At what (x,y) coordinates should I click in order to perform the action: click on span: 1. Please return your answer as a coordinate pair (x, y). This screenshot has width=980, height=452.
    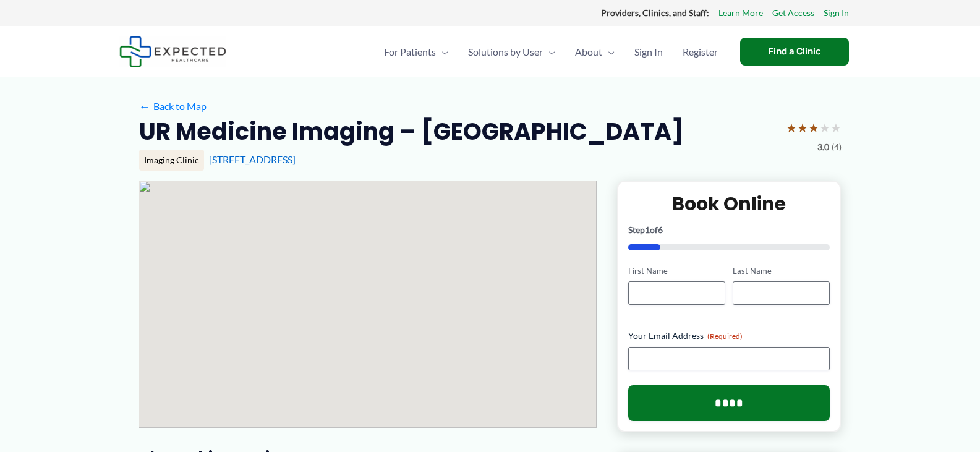
    Looking at the image, I should click on (647, 229).